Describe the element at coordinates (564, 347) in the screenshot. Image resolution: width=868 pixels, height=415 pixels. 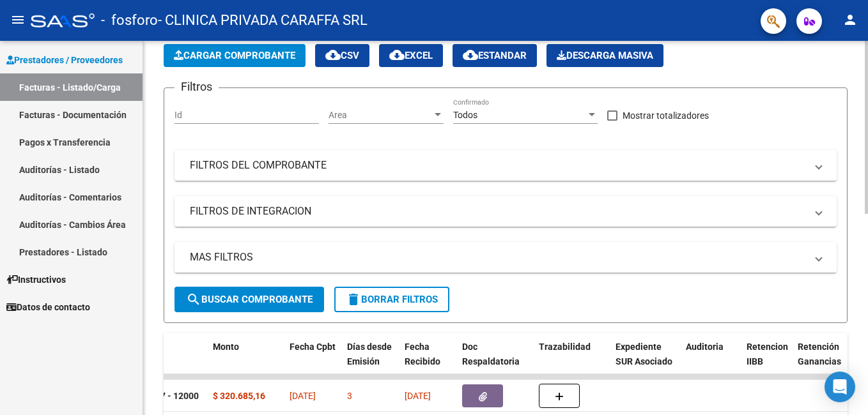
I see `span: Trazabilidad` at that location.